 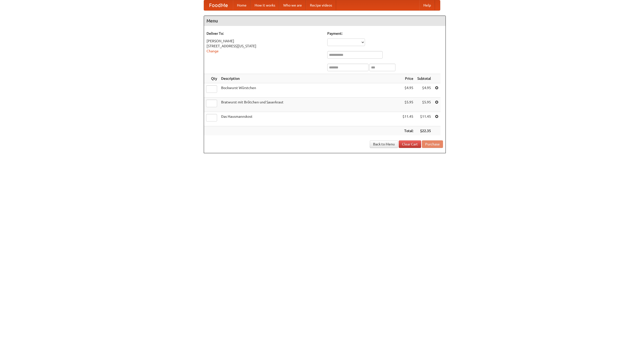 What do you see at coordinates (310, 119) in the screenshot?
I see `td: Das Hausmannskost` at bounding box center [310, 119].